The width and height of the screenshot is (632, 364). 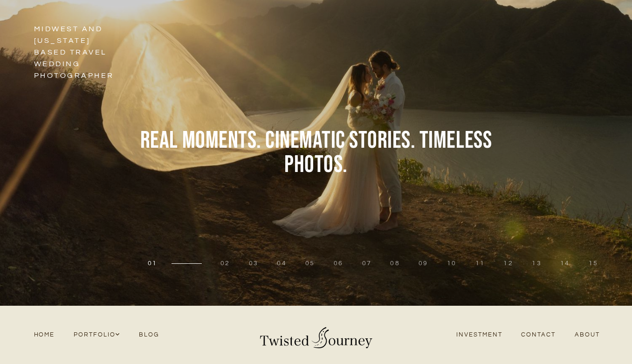 What do you see at coordinates (479, 335) in the screenshot?
I see `a: Investment` at bounding box center [479, 335].